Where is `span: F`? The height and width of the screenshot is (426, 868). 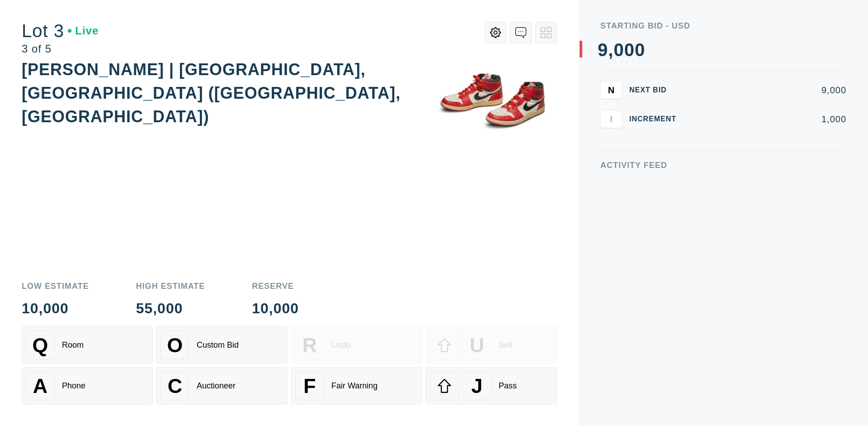 span: F is located at coordinates (309, 385).